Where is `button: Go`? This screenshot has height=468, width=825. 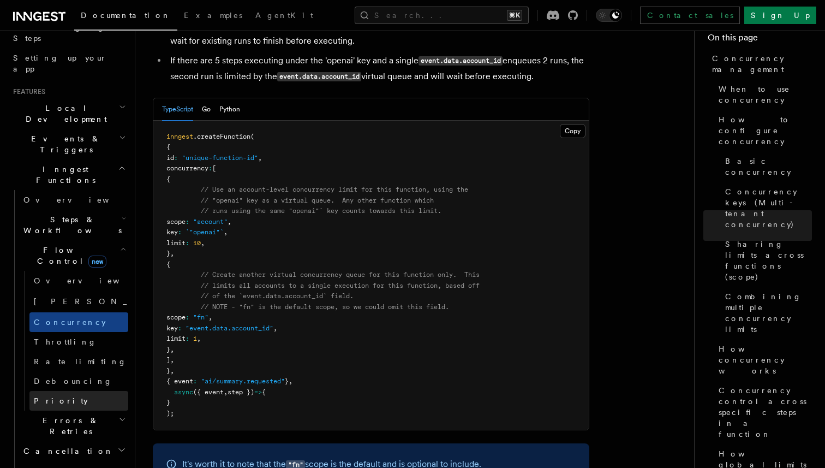
button: Go is located at coordinates (206, 109).